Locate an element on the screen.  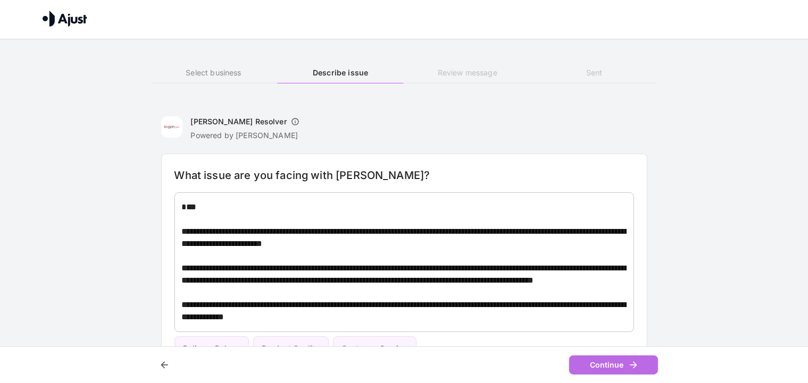
img: Ajust is located at coordinates (65, 19).